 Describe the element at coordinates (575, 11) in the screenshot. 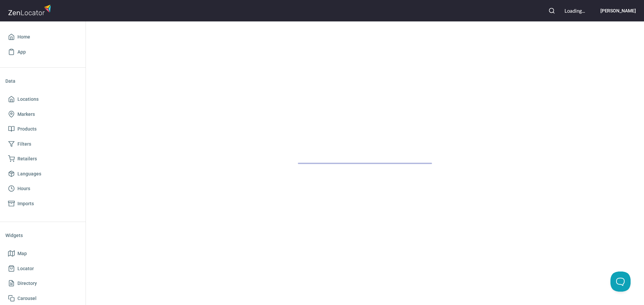

I see `div: Loading...` at that location.